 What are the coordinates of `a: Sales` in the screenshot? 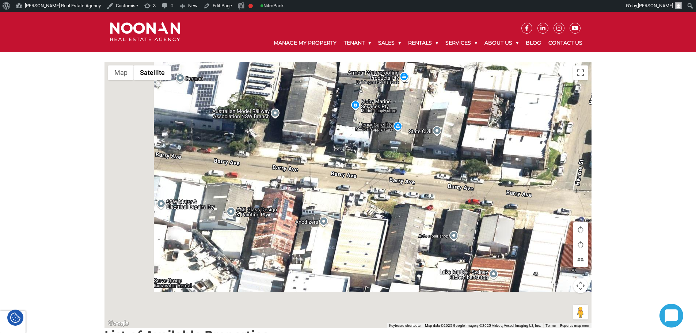 It's located at (389, 43).